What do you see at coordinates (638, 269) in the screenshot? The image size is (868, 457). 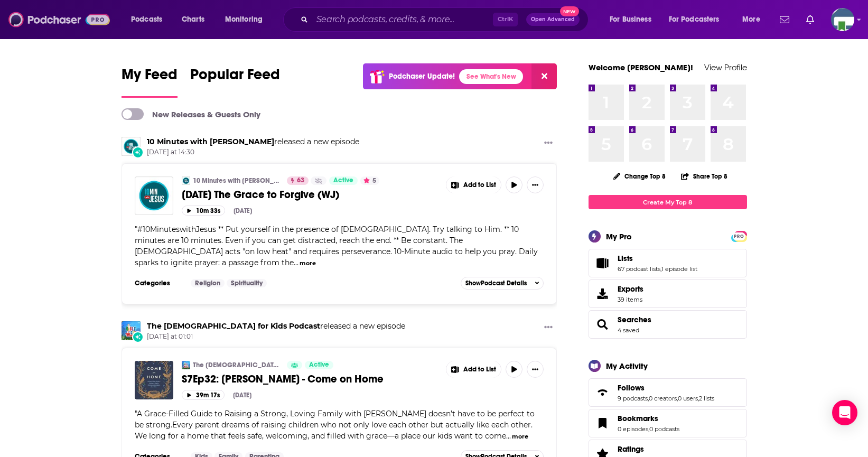 I see `a: 67 podcast lists` at bounding box center [638, 269].